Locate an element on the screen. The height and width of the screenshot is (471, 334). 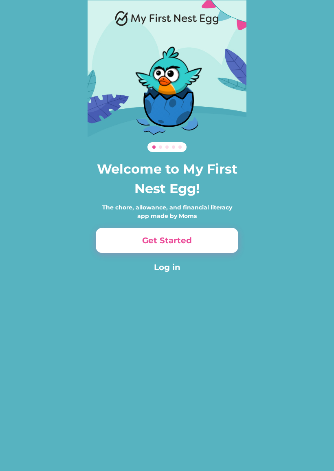
button: Get Started is located at coordinates (167, 241).